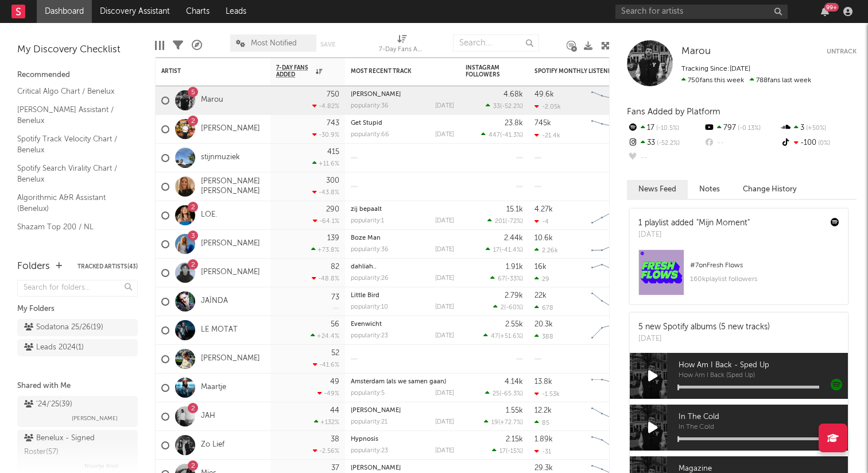 The width and height of the screenshot is (868, 473). Describe the element at coordinates (214, 301) in the screenshot. I see `a: JAÏNDA` at that location.